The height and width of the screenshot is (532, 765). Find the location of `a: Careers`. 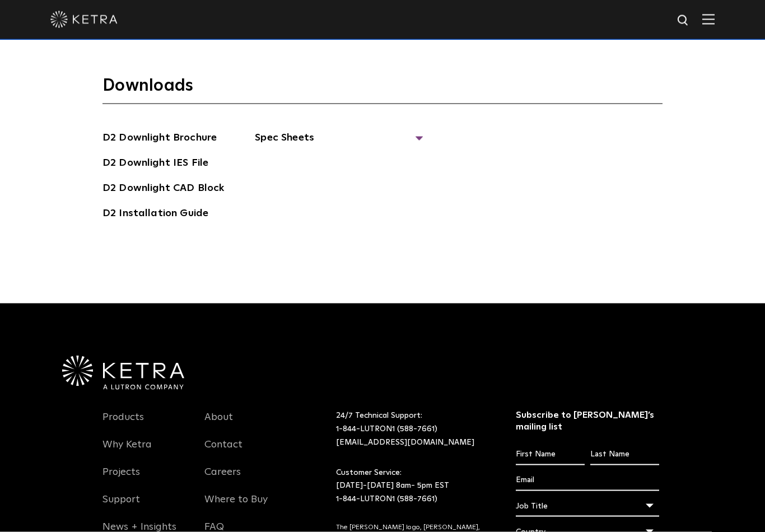

a: Careers is located at coordinates (222, 479).